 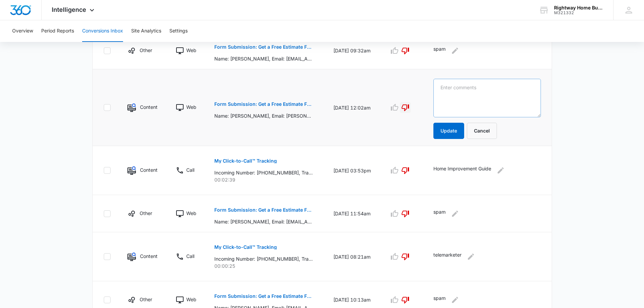 What do you see at coordinates (146, 31) in the screenshot?
I see `button: Site Analytics` at bounding box center [146, 31].